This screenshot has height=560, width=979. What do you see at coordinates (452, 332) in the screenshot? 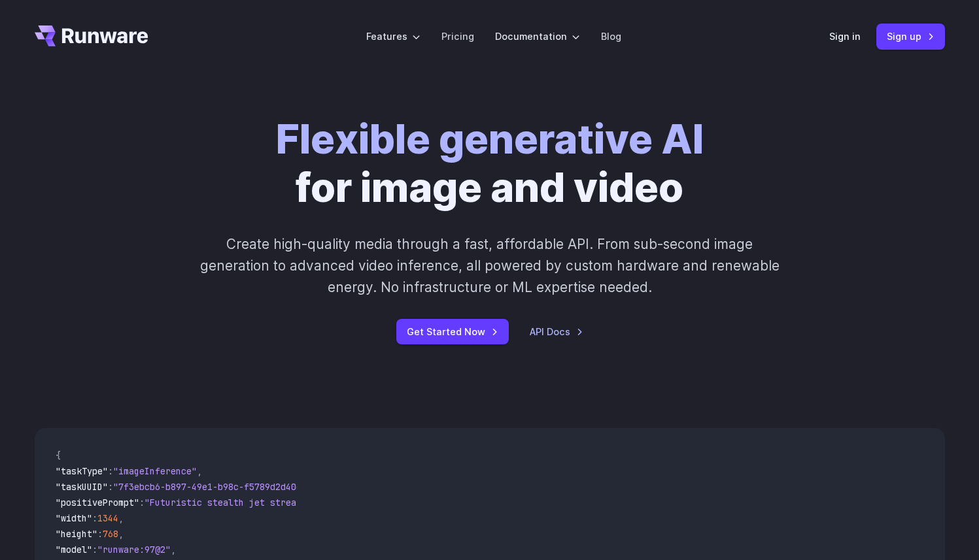
I see `a: Get Started Now` at bounding box center [452, 332].